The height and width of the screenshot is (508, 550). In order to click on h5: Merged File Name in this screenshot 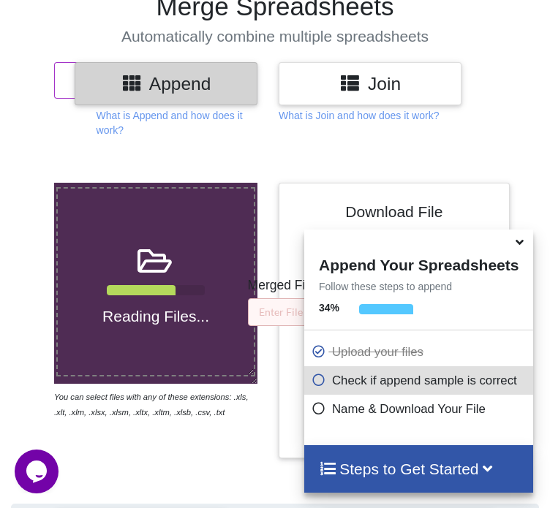, I will do `click(316, 285)`.